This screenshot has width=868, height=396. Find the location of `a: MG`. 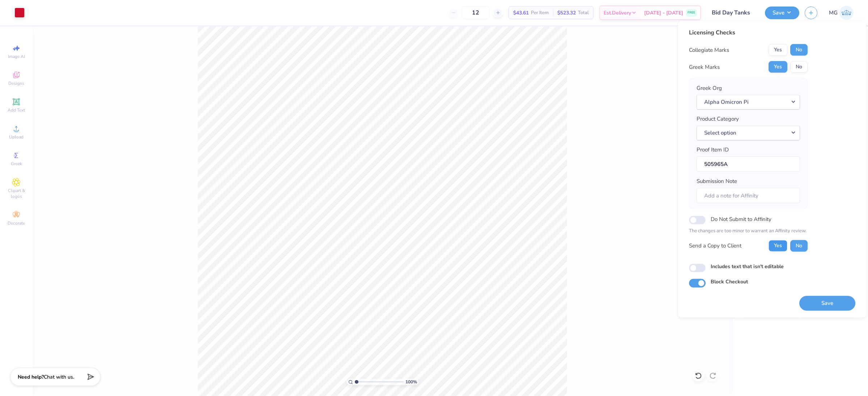

a: MG is located at coordinates (841, 13).